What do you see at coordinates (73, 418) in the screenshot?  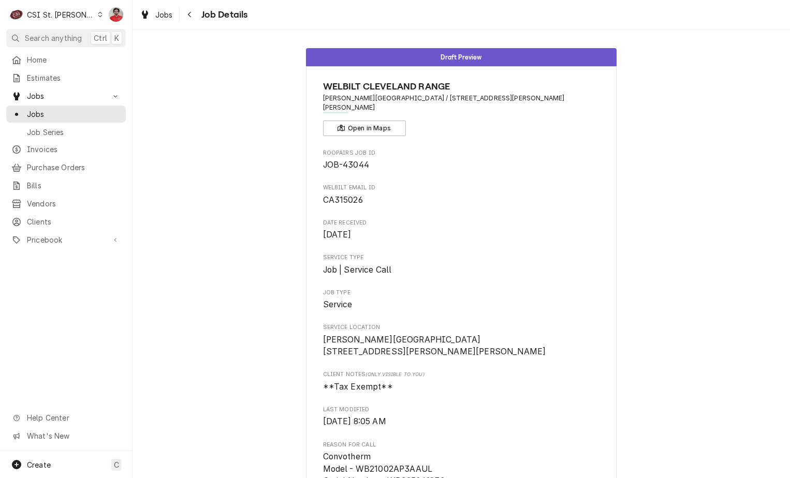 I see `span: Help Center` at bounding box center [73, 418].